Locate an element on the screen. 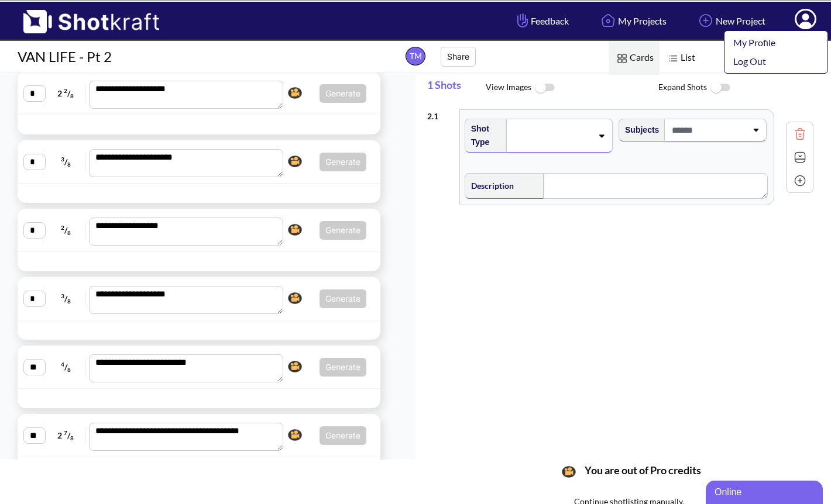 The image size is (831, 504). span: Cards is located at coordinates (634, 58).